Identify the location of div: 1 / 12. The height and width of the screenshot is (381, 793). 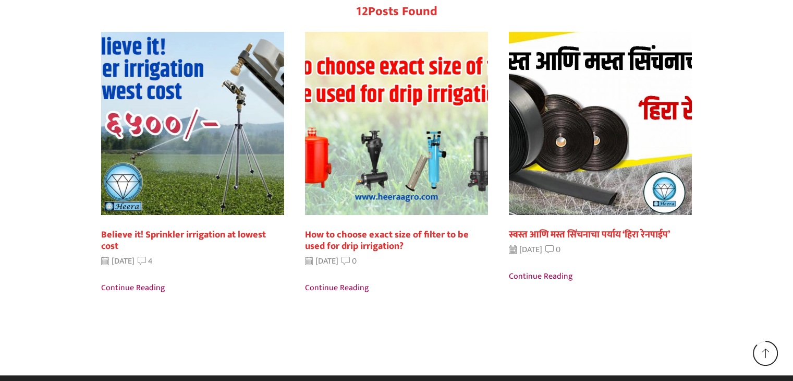
(192, 163).